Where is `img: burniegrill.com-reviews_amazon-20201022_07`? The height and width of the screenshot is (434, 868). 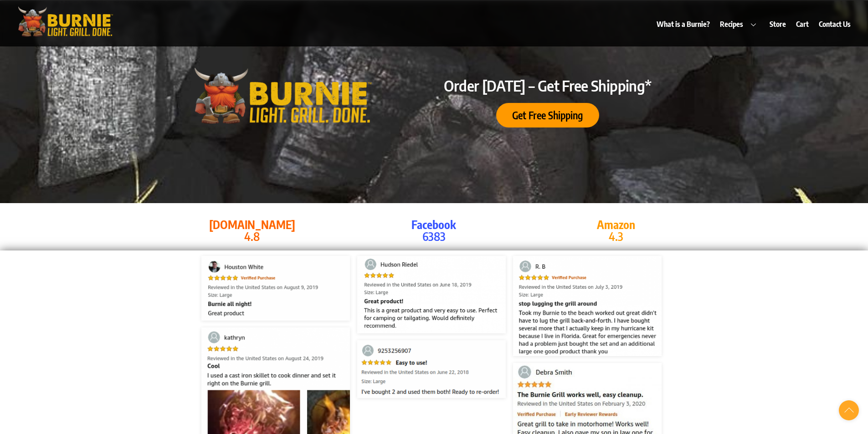 img: burniegrill.com-reviews_amazon-20201022_07 is located at coordinates (588, 306).